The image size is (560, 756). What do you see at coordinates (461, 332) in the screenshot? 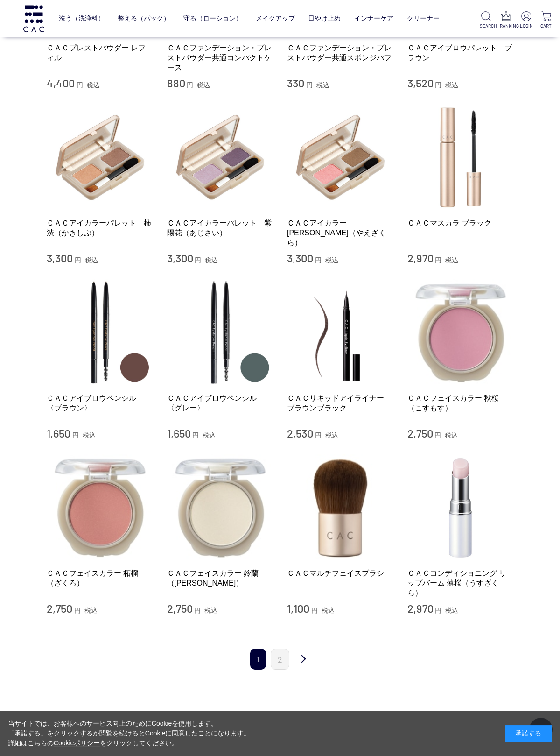
I see `img: ＣＡＣフェイスカラー 秋桜（こすもす）` at bounding box center [461, 332].